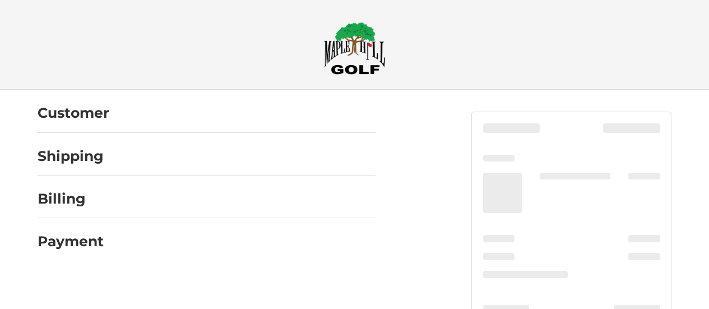 Image resolution: width=709 pixels, height=309 pixels. I want to click on h2: Shipping, so click(71, 156).